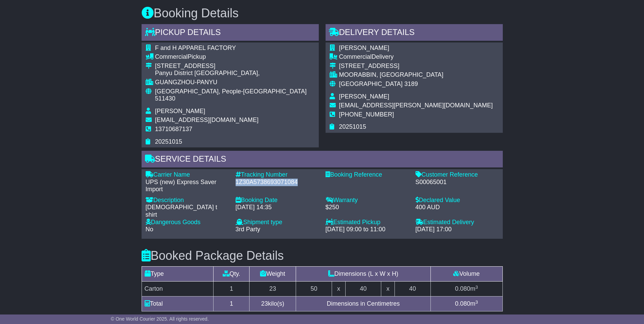 This screenshot has width=644, height=324. I want to click on td: Qty., so click(232, 274).